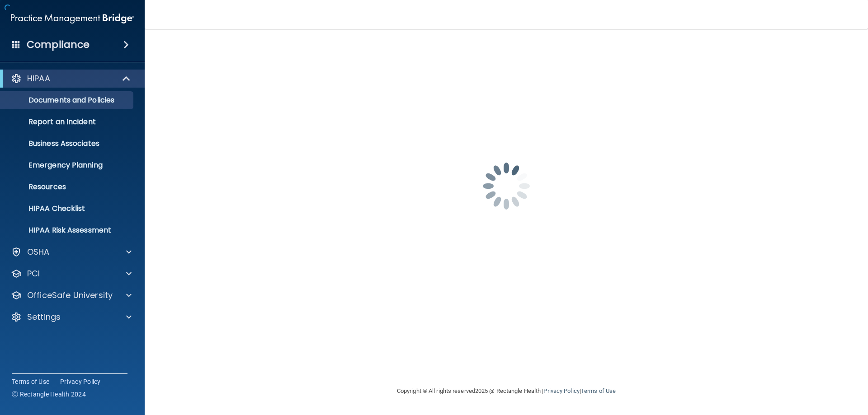  What do you see at coordinates (68, 230) in the screenshot?
I see `p: HIPAA Risk Assessment` at bounding box center [68, 230].